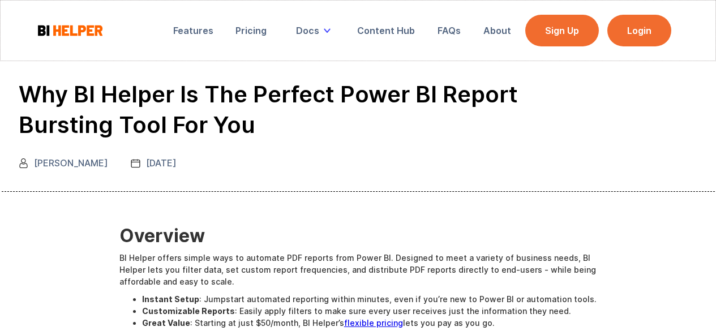  Describe the element at coordinates (193, 31) in the screenshot. I see `div: Features` at that location.